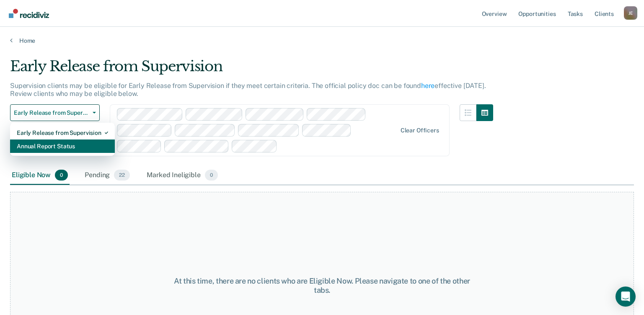 This screenshot has width=644, height=315. I want to click on span: 22, so click(122, 175).